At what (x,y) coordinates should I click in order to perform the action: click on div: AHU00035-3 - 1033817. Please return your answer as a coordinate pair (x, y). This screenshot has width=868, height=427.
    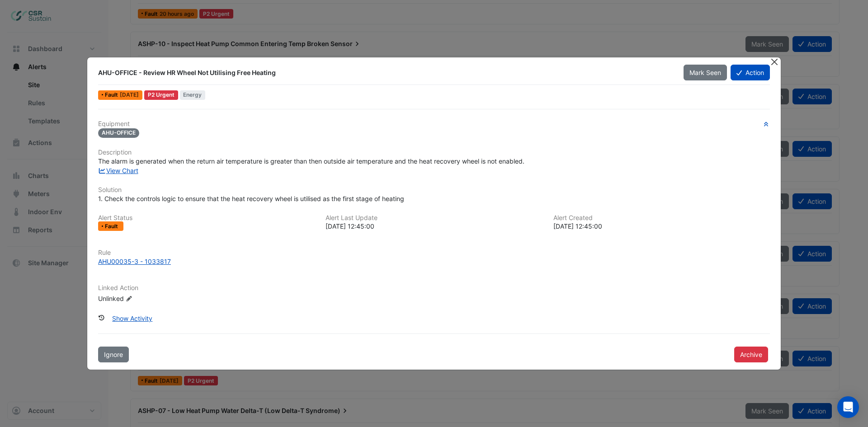
    Looking at the image, I should click on (135, 261).